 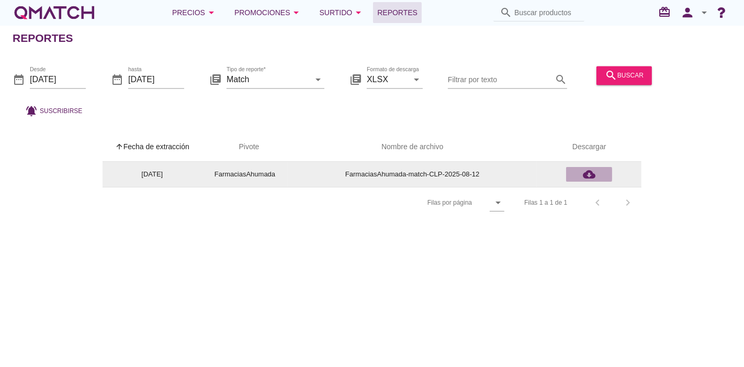 I want to click on button: Surtido, so click(x=342, y=13).